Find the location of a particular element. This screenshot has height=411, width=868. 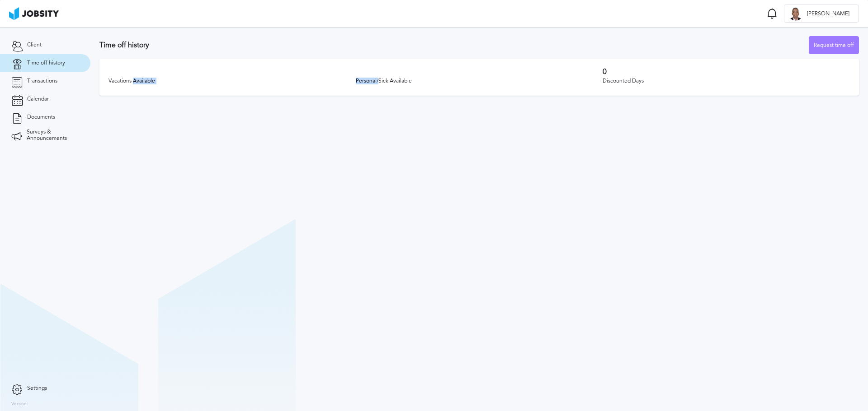

span: Client is located at coordinates (35, 45).